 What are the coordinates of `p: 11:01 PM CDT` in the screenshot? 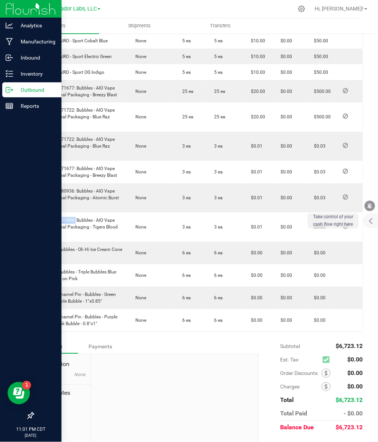 It's located at (31, 430).